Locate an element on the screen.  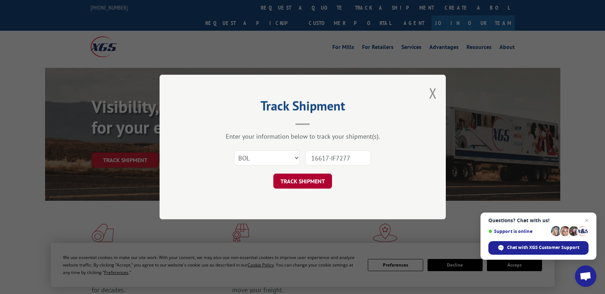
span: Chat with XGS Customer Support is located at coordinates (543, 248).